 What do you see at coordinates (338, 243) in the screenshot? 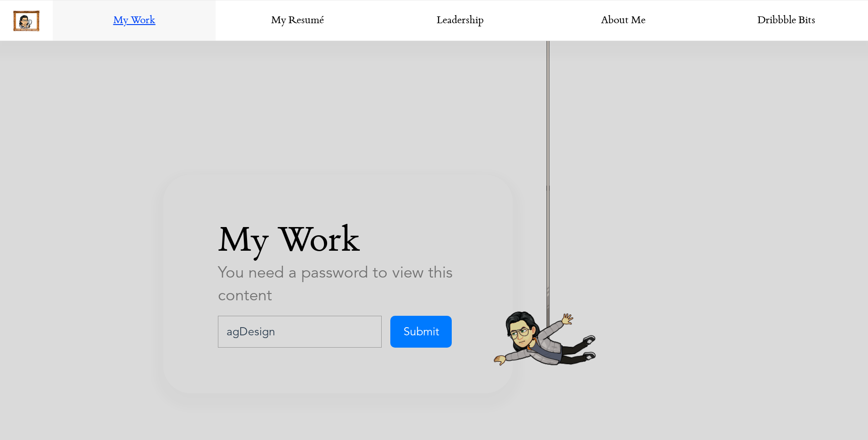
I see `p: My Work` at bounding box center [338, 243].